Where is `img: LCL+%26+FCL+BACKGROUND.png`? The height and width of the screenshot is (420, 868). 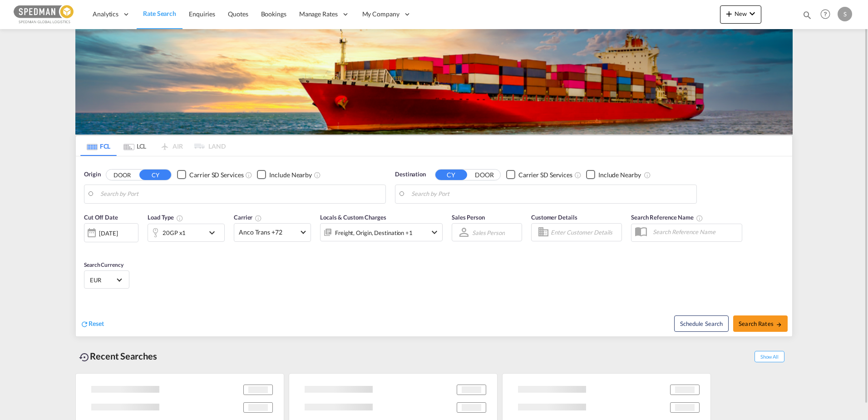 img: LCL+%26+FCL+BACKGROUND.png is located at coordinates (434, 82).